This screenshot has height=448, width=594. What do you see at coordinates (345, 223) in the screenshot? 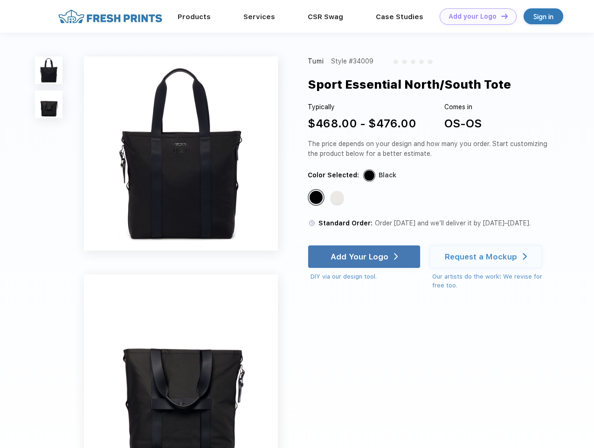
I see `span: Standard Order:` at bounding box center [345, 223].